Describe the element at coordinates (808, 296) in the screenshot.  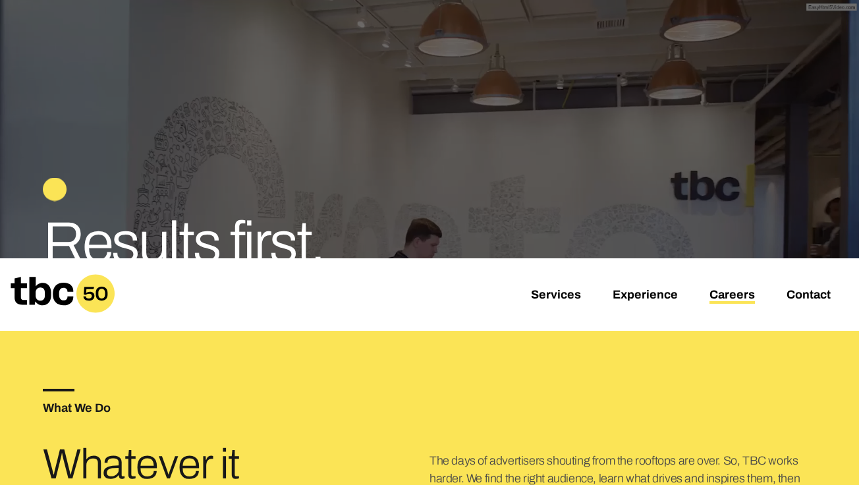
I see `a: Contact` at that location.